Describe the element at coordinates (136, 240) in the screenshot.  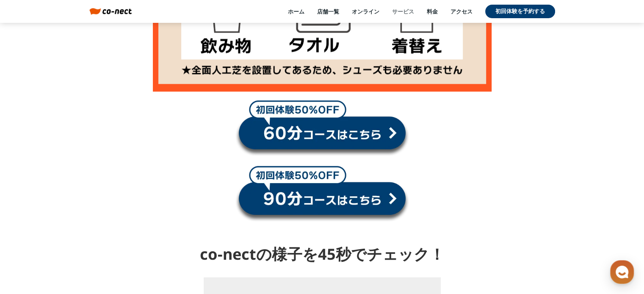
I see `span: 設定` at that location.